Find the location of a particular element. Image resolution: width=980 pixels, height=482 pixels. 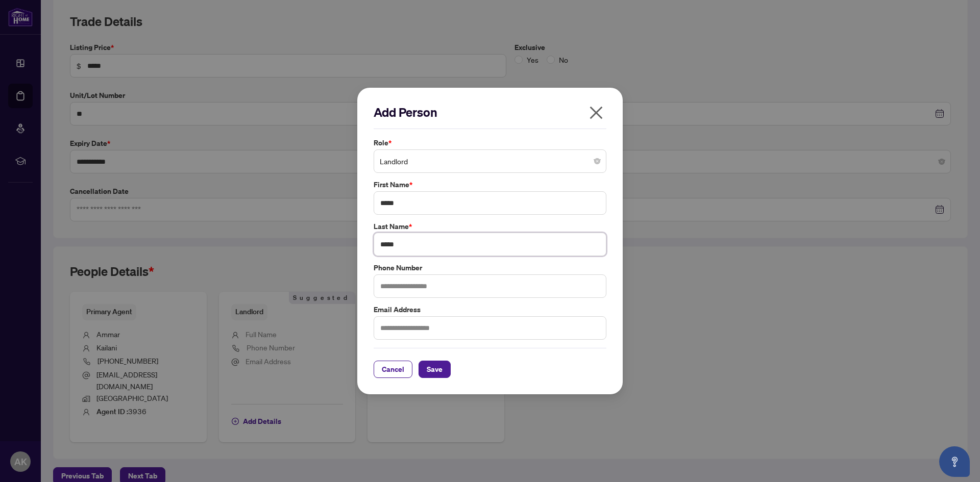

label: Last Name is located at coordinates (490, 226).